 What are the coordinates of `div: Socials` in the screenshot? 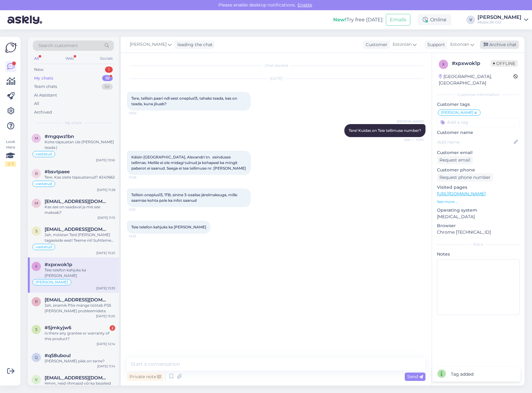 It's located at (106, 58).